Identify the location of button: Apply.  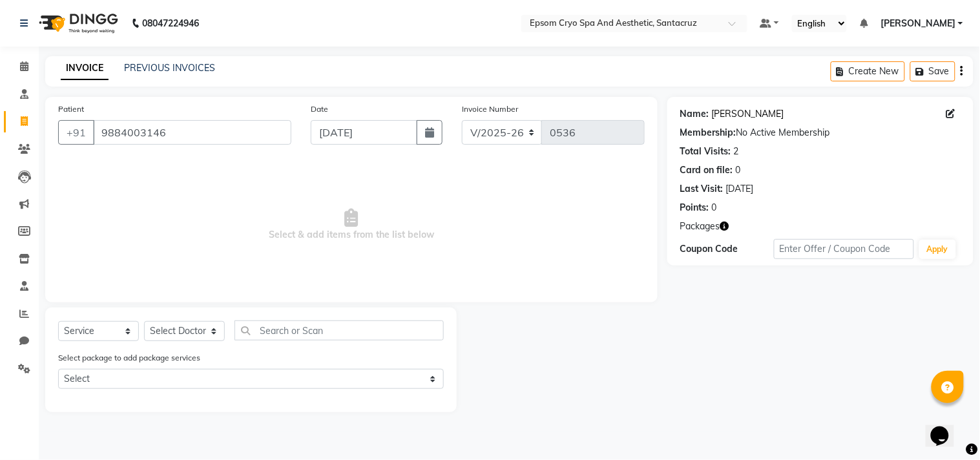
(938, 249).